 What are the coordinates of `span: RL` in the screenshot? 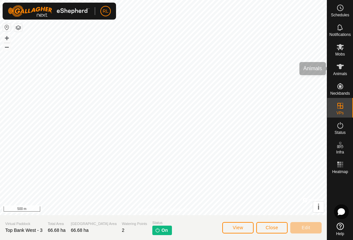 It's located at (105, 11).